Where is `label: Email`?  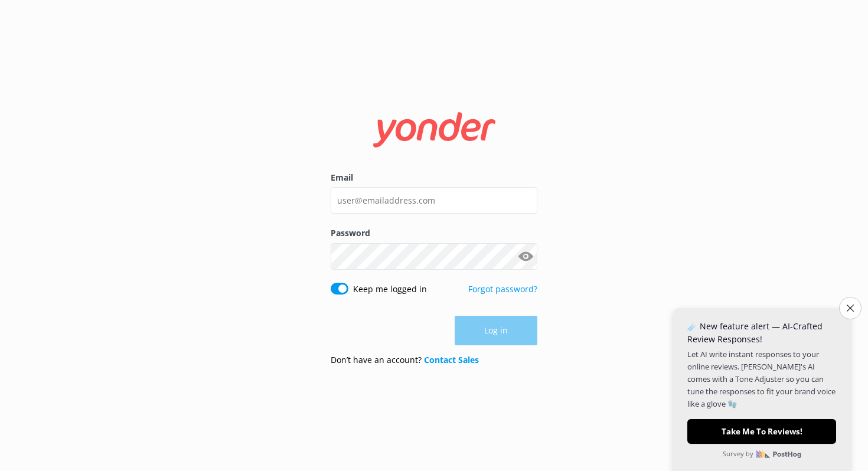
label: Email is located at coordinates (434, 178).